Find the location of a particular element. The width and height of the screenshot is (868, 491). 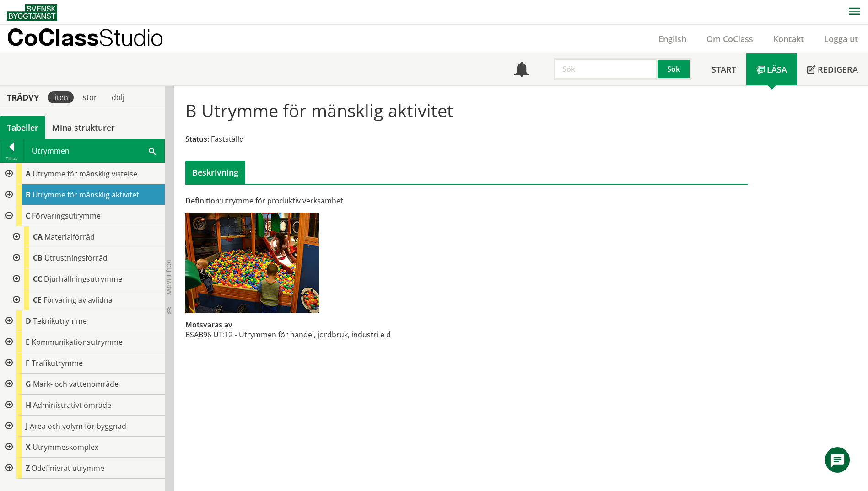

span: Trafikutrymme is located at coordinates (57, 363).